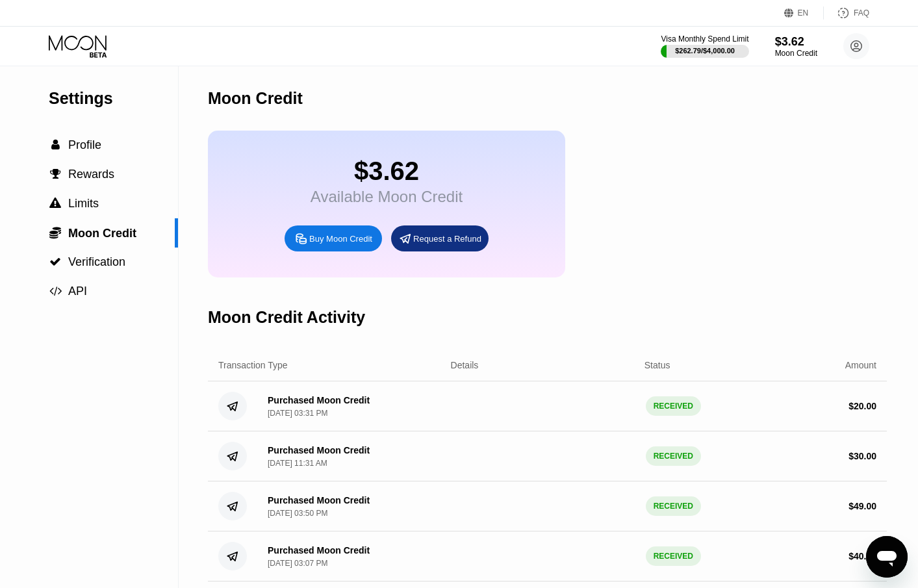 This screenshot has height=588, width=918. Describe the element at coordinates (796, 46) in the screenshot. I see `div: $3.62Moon Credit` at that location.